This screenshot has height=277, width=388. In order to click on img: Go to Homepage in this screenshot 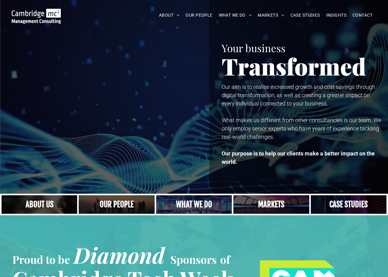, I will do `click(36, 16)`.